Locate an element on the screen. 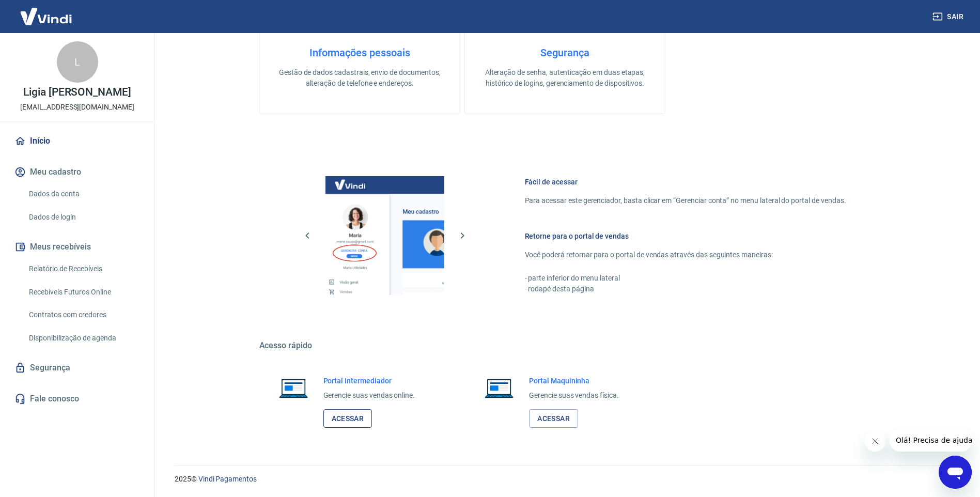 The width and height of the screenshot is (980, 497). a: Fale conosco is located at coordinates (77, 398).